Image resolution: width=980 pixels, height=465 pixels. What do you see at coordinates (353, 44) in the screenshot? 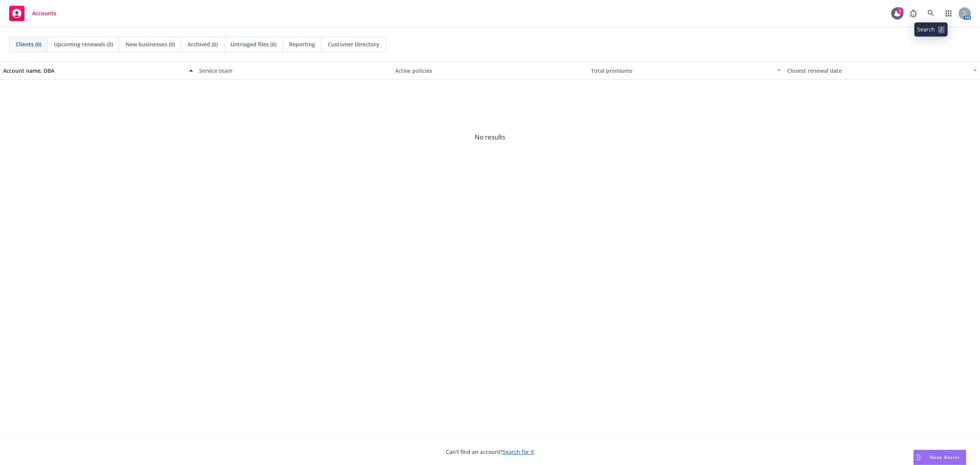
I see `span: Customer Directory` at bounding box center [353, 44].